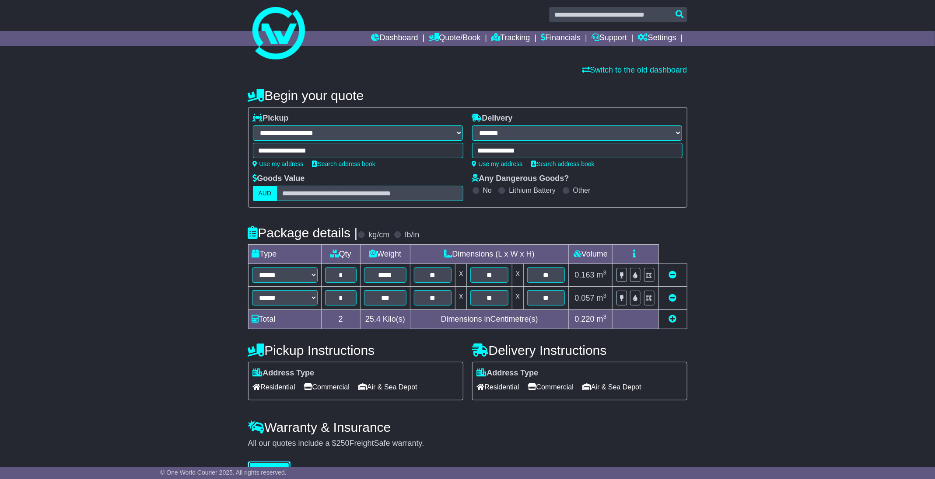 This screenshot has width=935, height=479. What do you see at coordinates (634, 70) in the screenshot?
I see `a: Switch to the old dashboard` at bounding box center [634, 70].